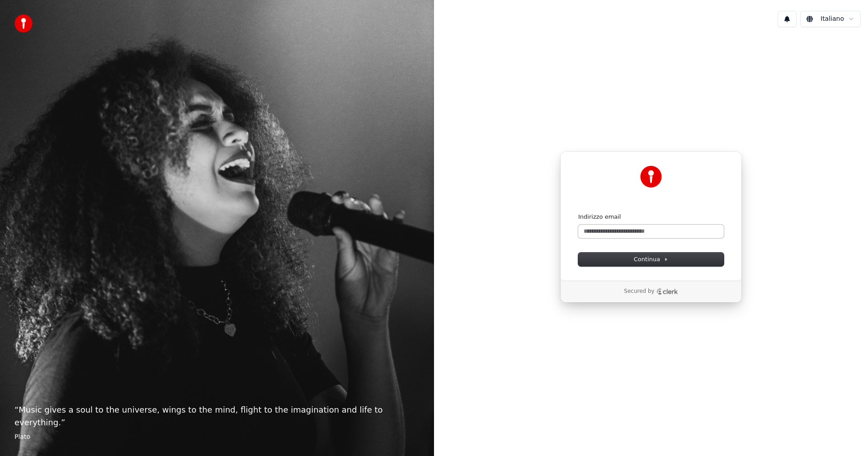 This screenshot has height=456, width=868. I want to click on label: Indirizzo email, so click(599, 217).